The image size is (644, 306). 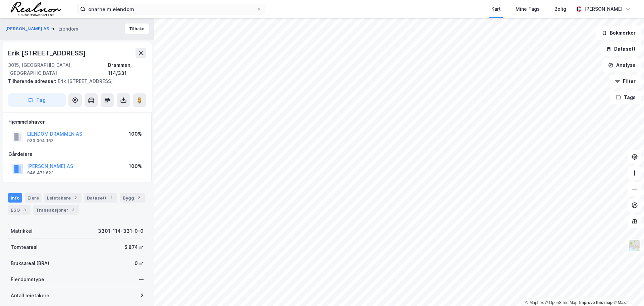 What do you see at coordinates (139, 263) in the screenshot?
I see `div: 0 ㎡` at bounding box center [139, 263].